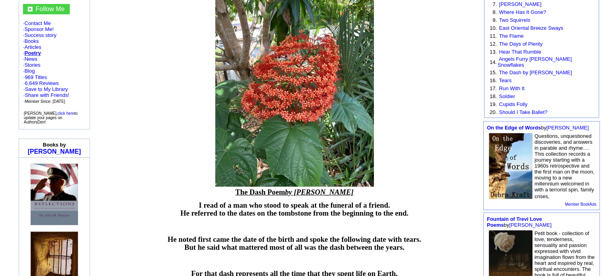 The image size is (603, 276). Describe the element at coordinates (33, 47) in the screenshot. I see `a: Articles` at that location.